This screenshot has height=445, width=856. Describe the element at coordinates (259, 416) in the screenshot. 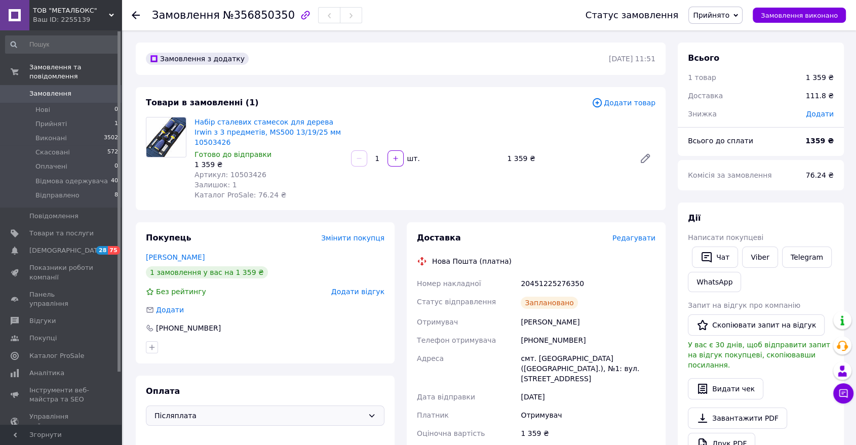

I see `span: Післяплата` at that location.